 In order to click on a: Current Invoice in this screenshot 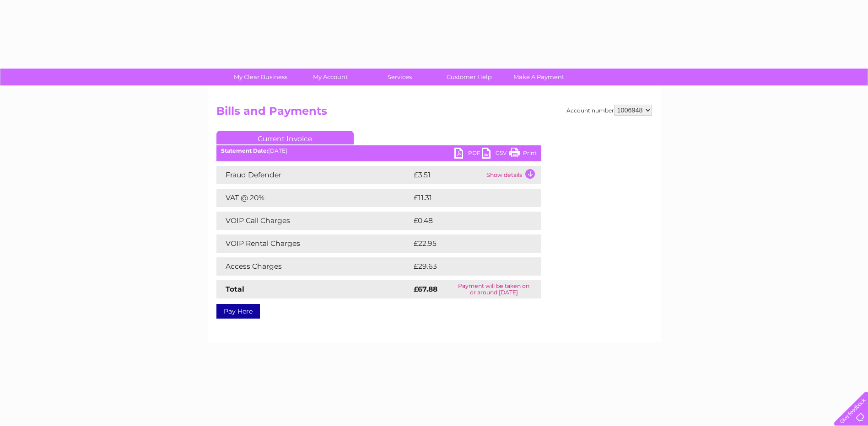, I will do `click(285, 138)`.